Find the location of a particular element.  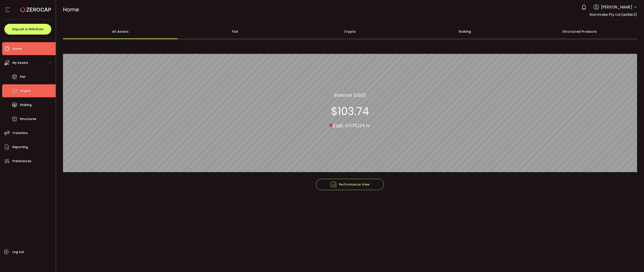

section: Balance (USD) is located at coordinates (350, 95).